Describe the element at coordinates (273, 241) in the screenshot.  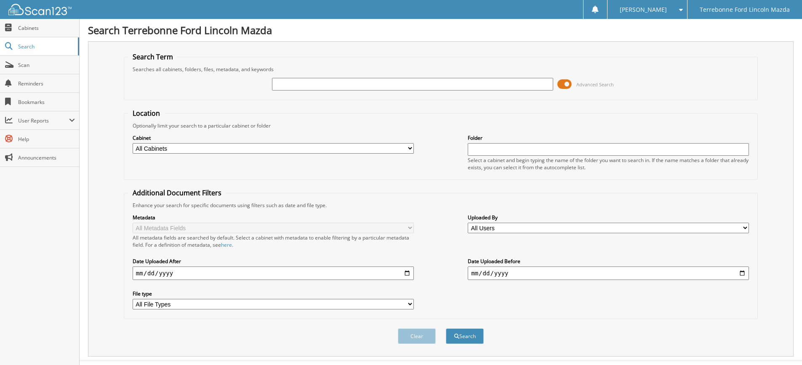
I see `div: All metadata fields are searched by default. Select a cabinet with metadata to enable filtering b...` at that location.